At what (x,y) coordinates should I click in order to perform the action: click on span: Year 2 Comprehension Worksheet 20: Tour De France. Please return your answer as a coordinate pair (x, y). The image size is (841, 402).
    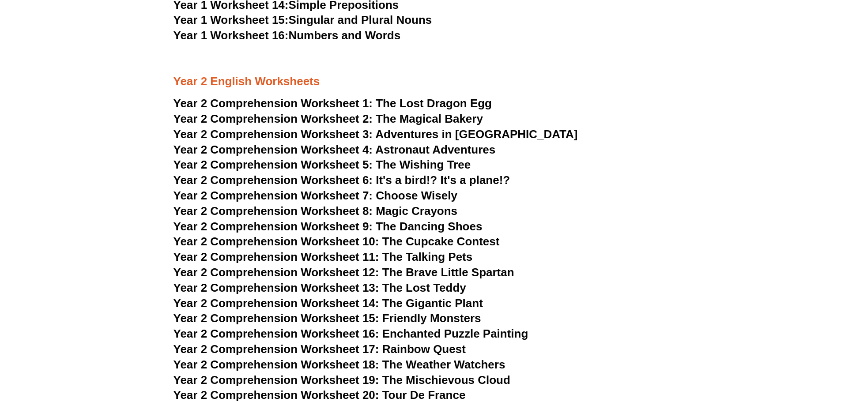
    Looking at the image, I should click on (319, 395).